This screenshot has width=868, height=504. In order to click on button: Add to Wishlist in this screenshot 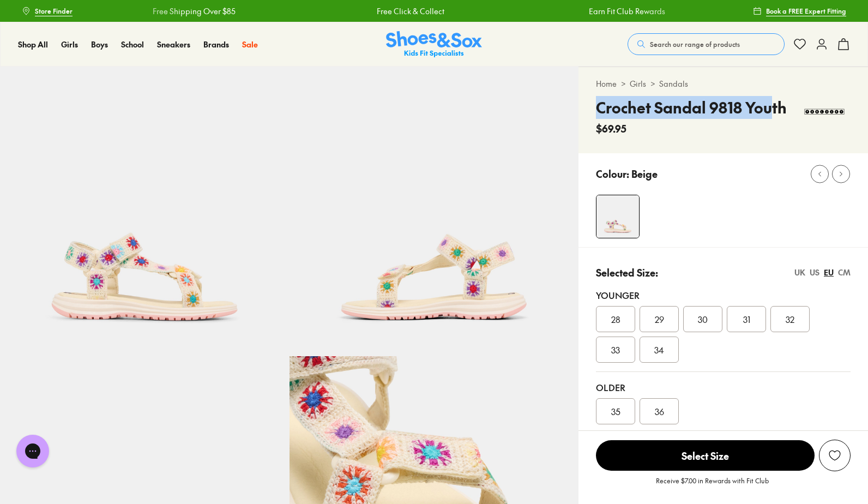, I will do `click(835, 456)`.